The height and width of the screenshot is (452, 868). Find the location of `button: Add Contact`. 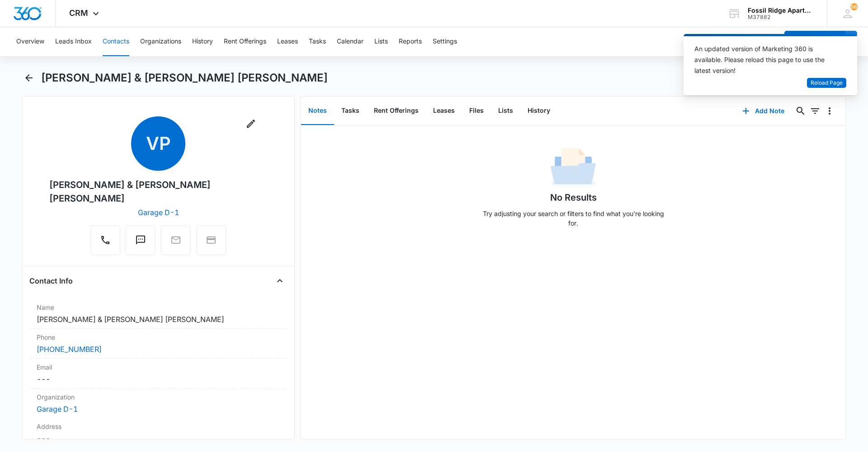

button: Add Contact is located at coordinates (815, 42).